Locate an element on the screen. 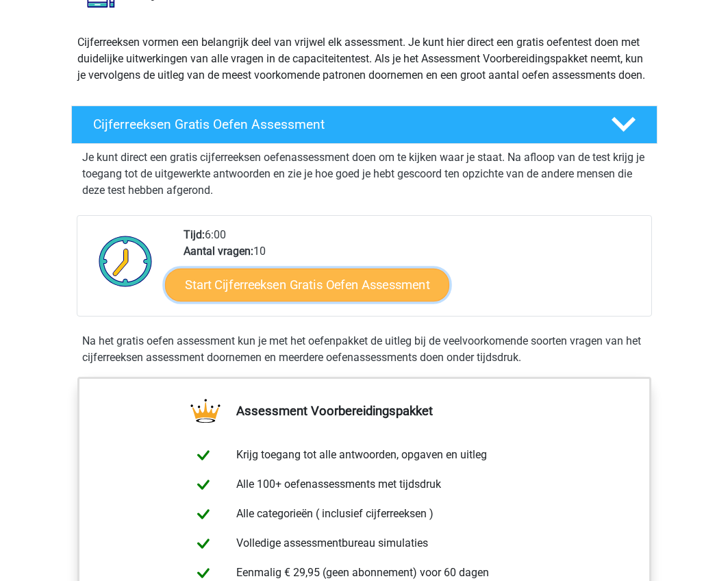  div: Na het gratis oefen assessment kun je met het oefenpakket de uitleg bij de veelvoorkomende soorte... is located at coordinates (364, 349).